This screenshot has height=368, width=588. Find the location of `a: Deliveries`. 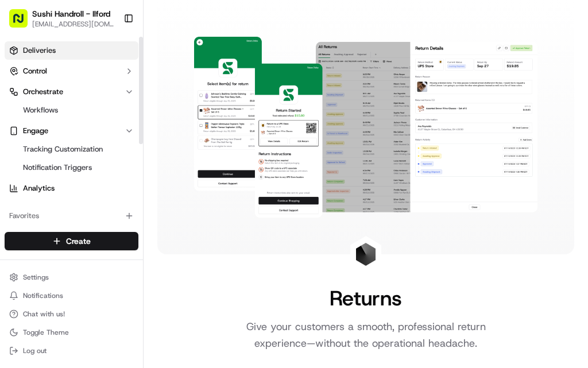

a: Deliveries is located at coordinates (72, 51).